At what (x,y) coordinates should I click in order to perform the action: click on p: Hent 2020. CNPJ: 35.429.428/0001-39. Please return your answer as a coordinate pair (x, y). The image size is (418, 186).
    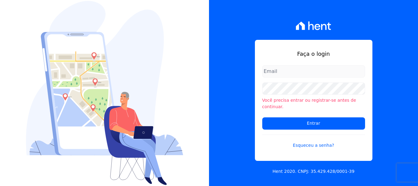
    Looking at the image, I should click on (314, 171).